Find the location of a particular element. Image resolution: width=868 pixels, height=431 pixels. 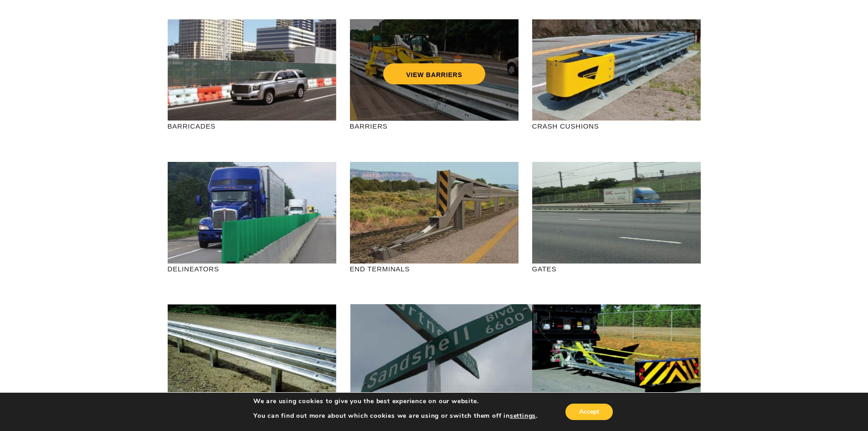

p: We are using cookies to give you the best experience on our website. is located at coordinates (396, 401).